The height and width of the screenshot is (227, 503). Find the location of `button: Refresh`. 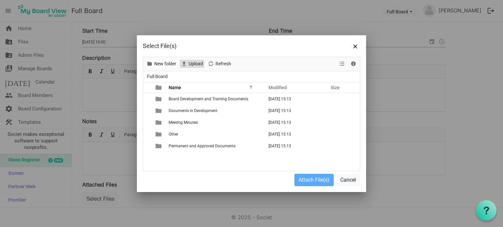

button: Refresh is located at coordinates (219, 64).